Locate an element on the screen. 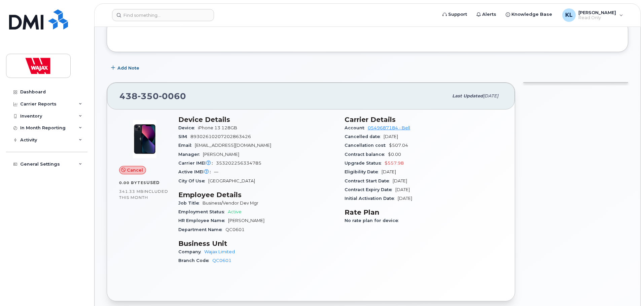 The width and height of the screenshot is (644, 306). span: Knowledge Base is located at coordinates (531, 15).